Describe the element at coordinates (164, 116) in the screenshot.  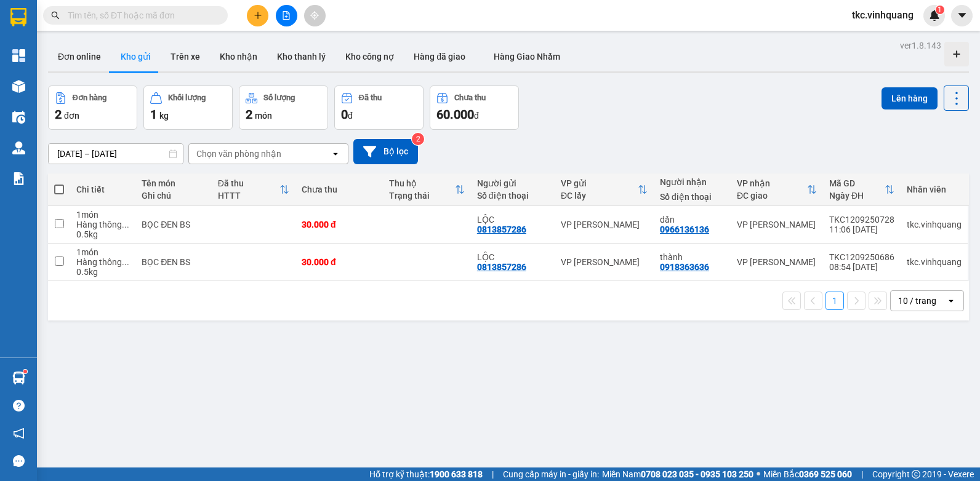
I see `span: kg` at that location.